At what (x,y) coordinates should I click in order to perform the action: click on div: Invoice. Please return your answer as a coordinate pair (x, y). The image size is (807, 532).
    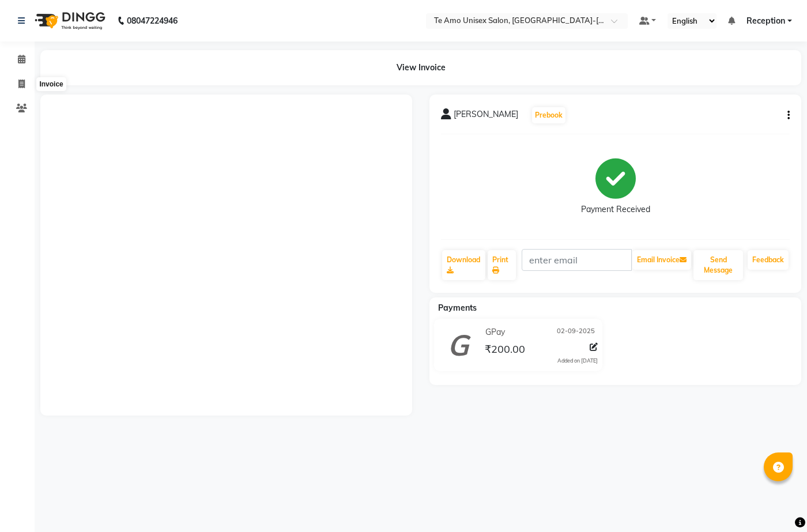
    Looking at the image, I should click on (51, 84).